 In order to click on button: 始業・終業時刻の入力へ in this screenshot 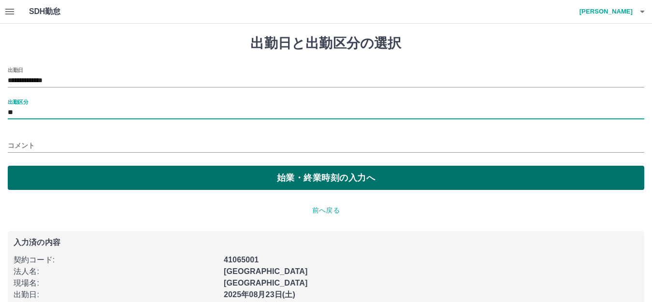, I will do `click(326, 178)`.